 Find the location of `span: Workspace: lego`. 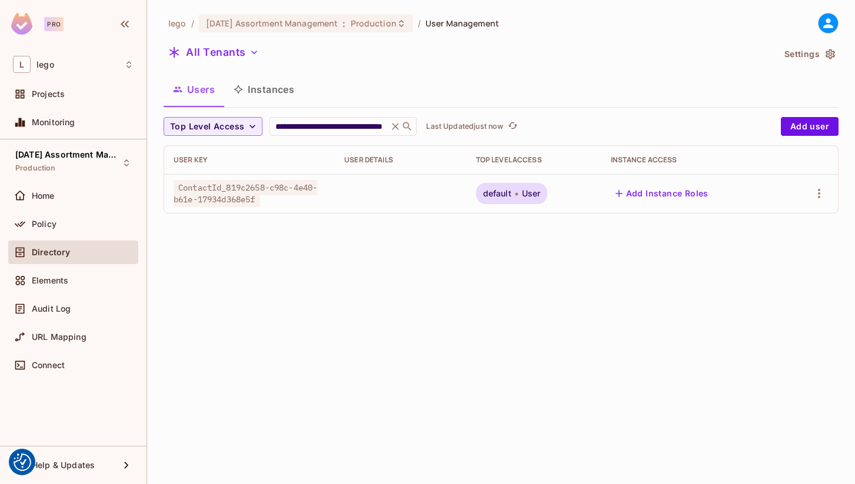

span: Workspace: lego is located at coordinates (45, 65).